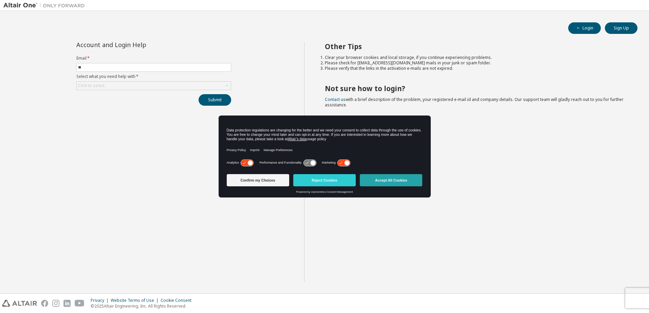 The width and height of the screenshot is (649, 313). Describe the element at coordinates (79, 304) in the screenshot. I see `img: youtube.svg` at that location.